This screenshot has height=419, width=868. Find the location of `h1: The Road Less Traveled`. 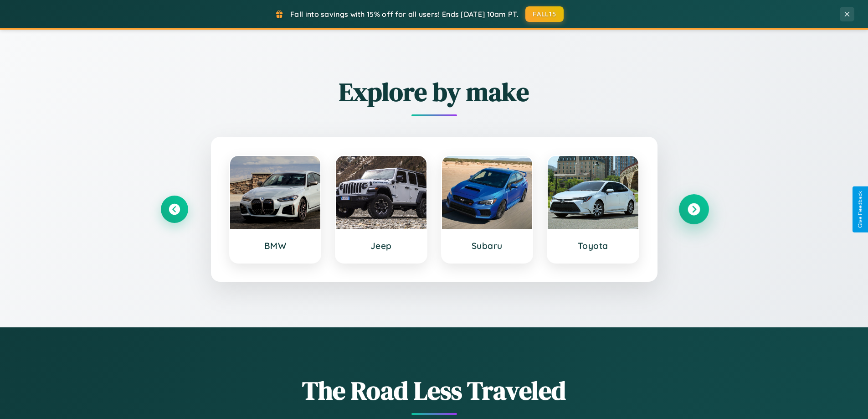

h1: The Road Less Traveled is located at coordinates (435, 390).